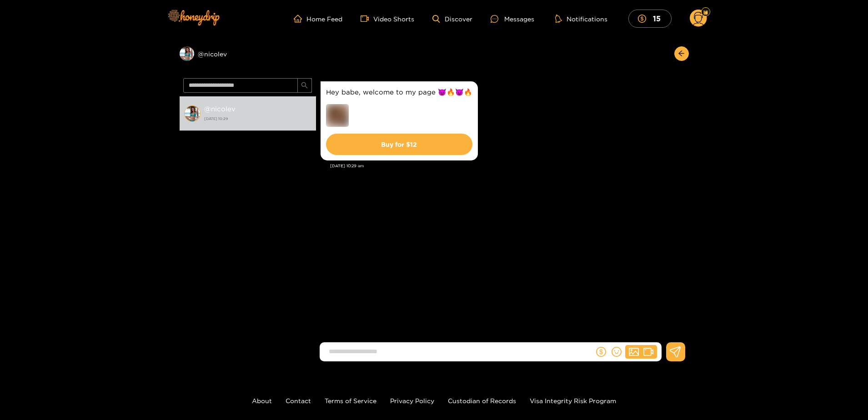 The width and height of the screenshot is (868, 420). Describe the element at coordinates (581, 19) in the screenshot. I see `button: Notifications` at that location.